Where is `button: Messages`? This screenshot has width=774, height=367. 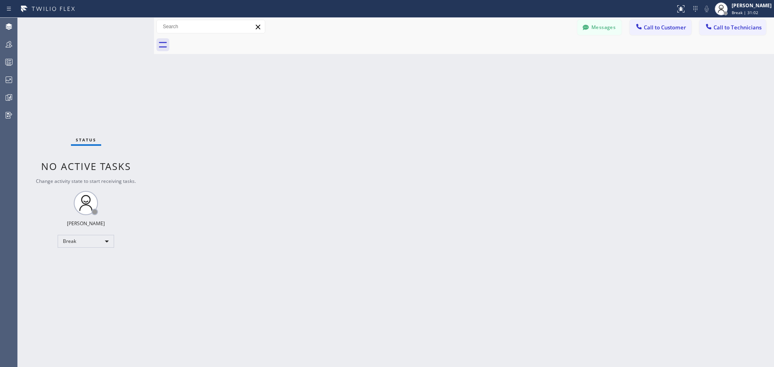 button: Messages is located at coordinates (600, 27).